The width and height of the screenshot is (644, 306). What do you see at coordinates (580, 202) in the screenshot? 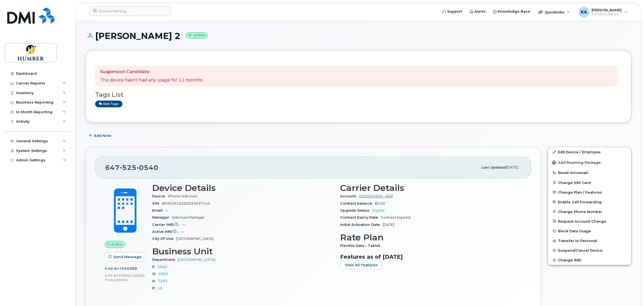
I see `span: Enable Call Forwarding` at bounding box center [580, 202].